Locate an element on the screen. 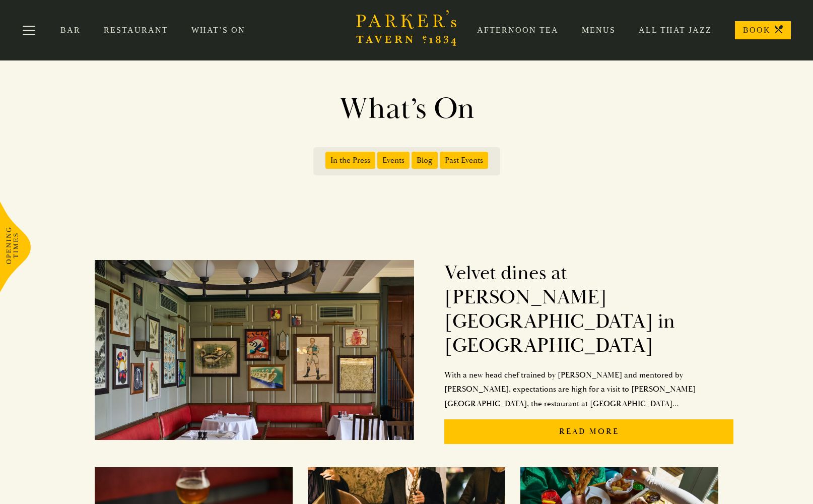  span: Past Events is located at coordinates (464, 160).